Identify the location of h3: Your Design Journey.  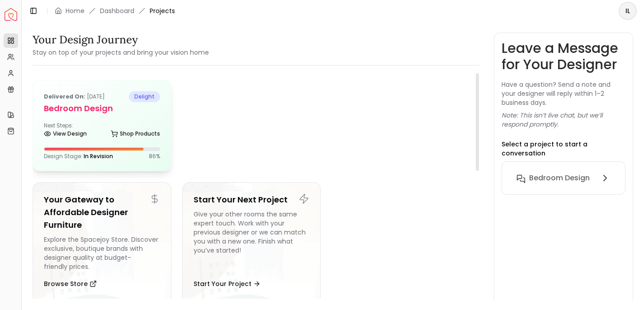
(121, 40).